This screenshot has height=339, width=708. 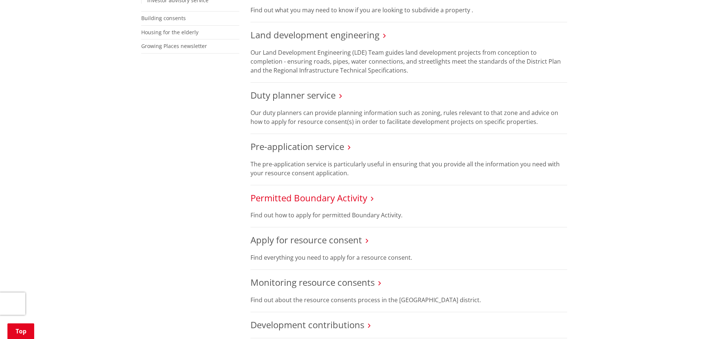 I want to click on p: Our Land Development Engineering (LDE) Team guides land development projects from conception to c..., so click(x=409, y=61).